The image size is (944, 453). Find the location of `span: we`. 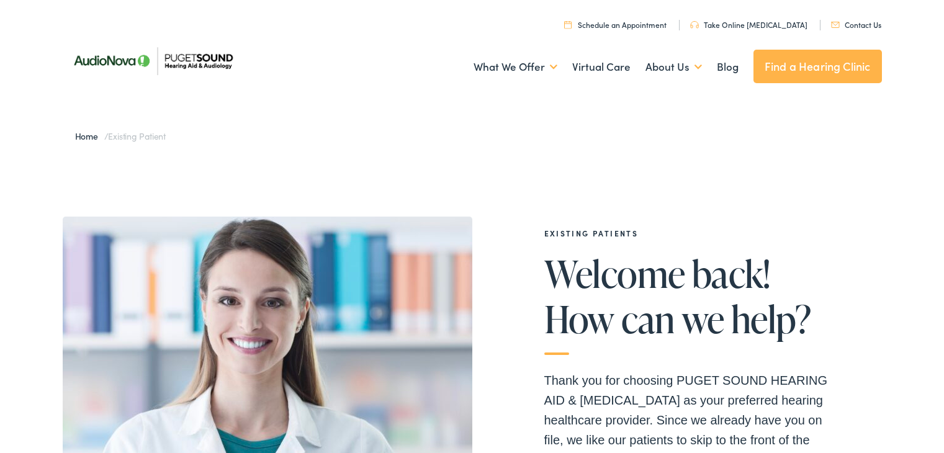

span: we is located at coordinates (703, 319).